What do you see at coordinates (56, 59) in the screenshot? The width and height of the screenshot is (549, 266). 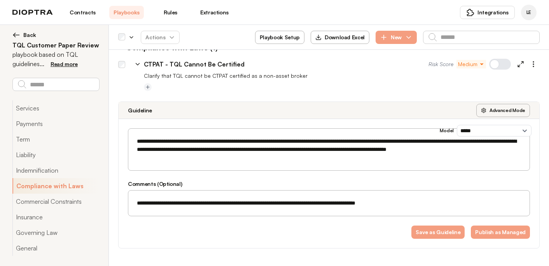 I see `p: playbook based on TQL guidelines` at bounding box center [56, 59].